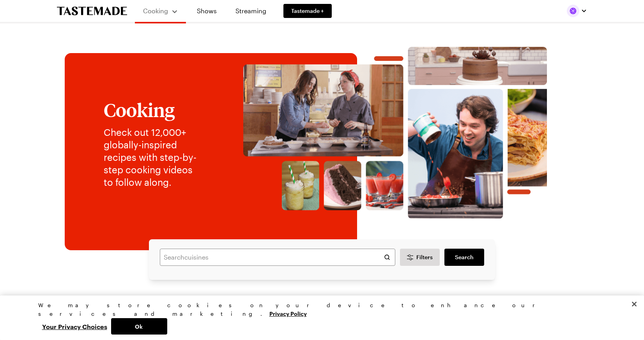  Describe the element at coordinates (319, 317) in the screenshot. I see `div: Privacy` at that location.